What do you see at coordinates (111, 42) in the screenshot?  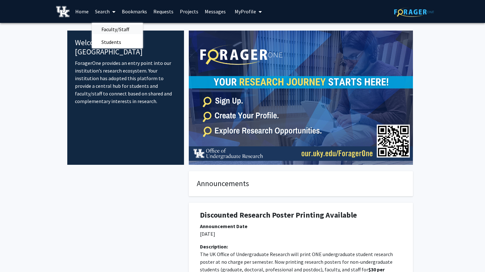 I see `span: Students` at bounding box center [111, 42].